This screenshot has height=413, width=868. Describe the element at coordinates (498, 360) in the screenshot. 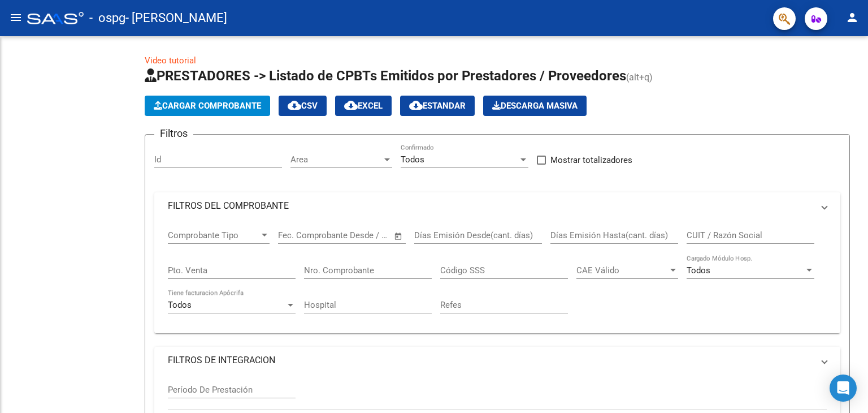

I see `mat-expansion-panel-header: FILTROS DE INTEGRACION` at that location.